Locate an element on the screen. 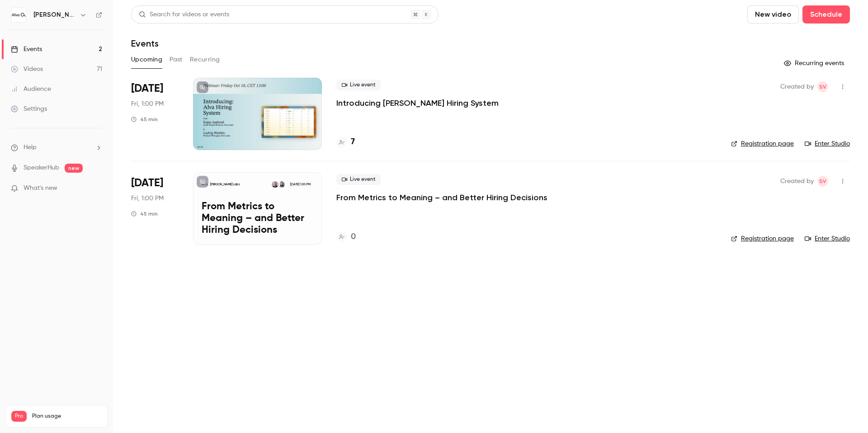 This screenshot has width=868, height=433. span: Pro is located at coordinates (19, 416).